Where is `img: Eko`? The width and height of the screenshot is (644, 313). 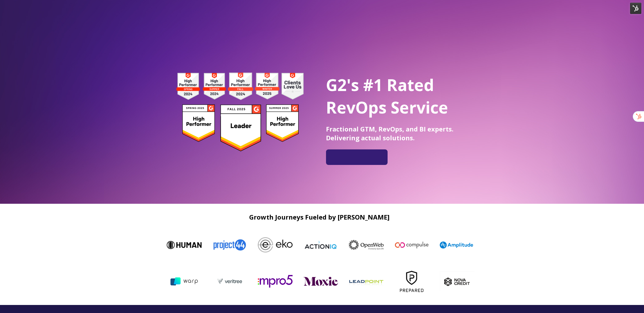
img: Eko is located at coordinates (265, 245).